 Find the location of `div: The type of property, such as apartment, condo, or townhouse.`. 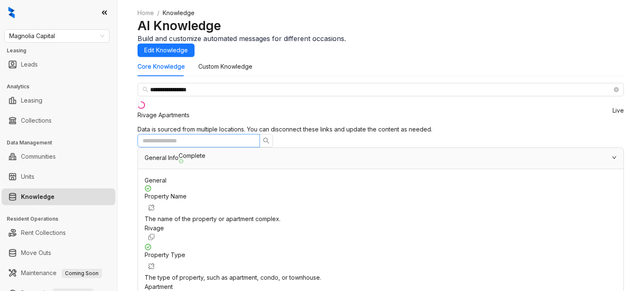

div: The type of property, such as apartment, condo, or townhouse. is located at coordinates (381, 278).